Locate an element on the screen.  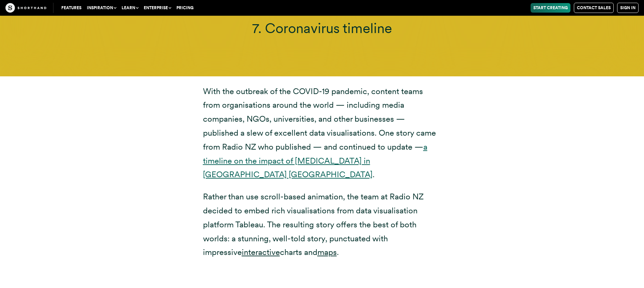
a: Contact Sales is located at coordinates (594, 8).